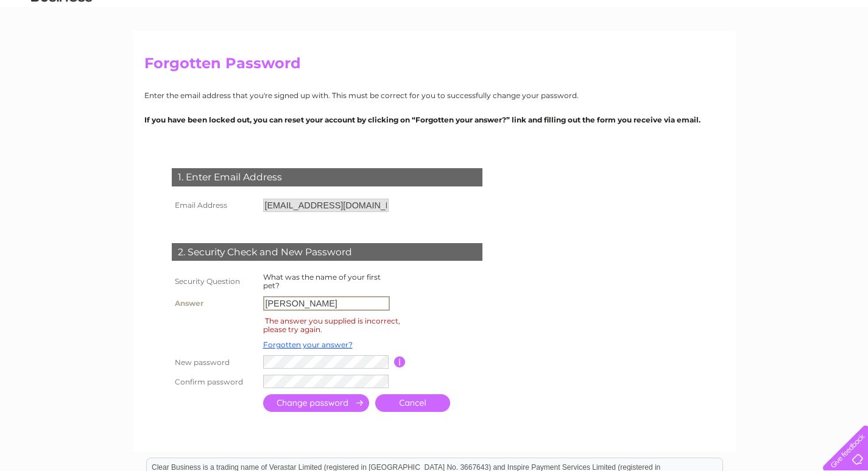  Describe the element at coordinates (709, 56) in the screenshot. I see `a: Water` at that location.